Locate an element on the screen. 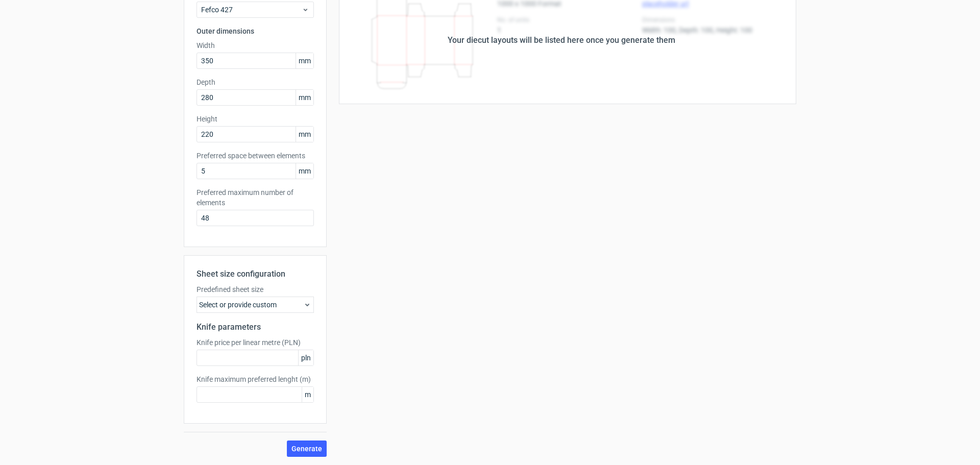 The height and width of the screenshot is (465, 980). label: Depth is located at coordinates (255, 82).